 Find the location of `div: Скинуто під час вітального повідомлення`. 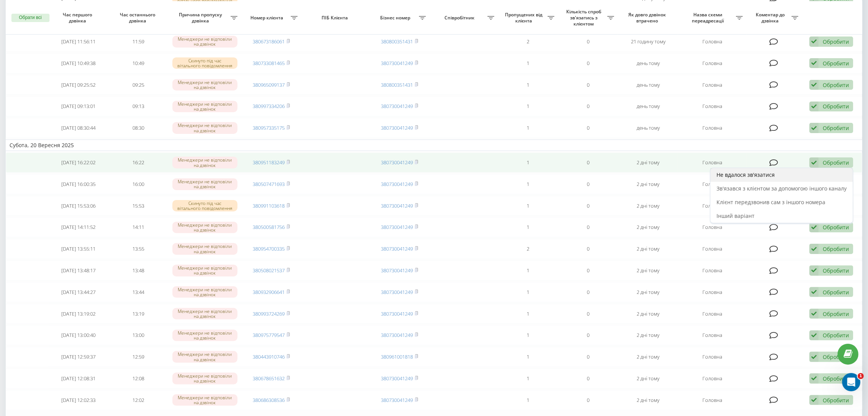

div: Скинуто під час вітального повідомлення is located at coordinates (204, 206).